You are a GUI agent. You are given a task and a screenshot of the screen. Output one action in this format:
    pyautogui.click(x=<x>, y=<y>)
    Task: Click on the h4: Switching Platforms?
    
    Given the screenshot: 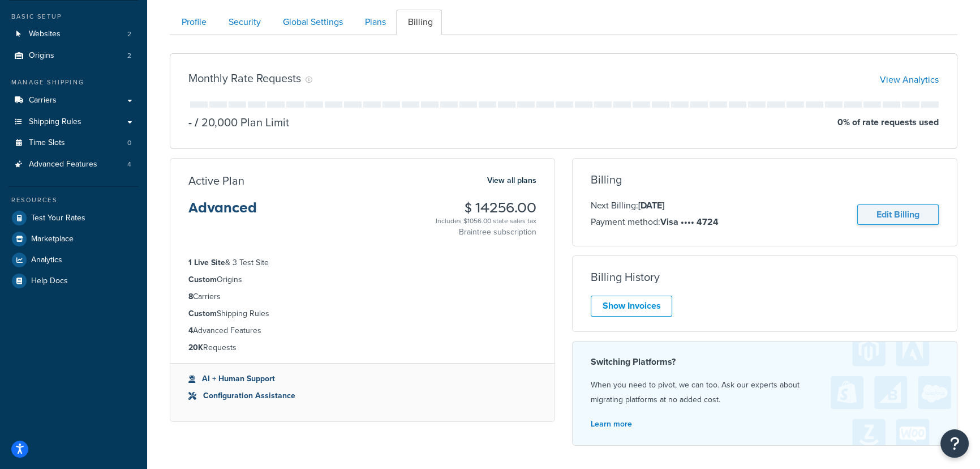 What is the action you would take?
    pyautogui.click(x=764, y=361)
    